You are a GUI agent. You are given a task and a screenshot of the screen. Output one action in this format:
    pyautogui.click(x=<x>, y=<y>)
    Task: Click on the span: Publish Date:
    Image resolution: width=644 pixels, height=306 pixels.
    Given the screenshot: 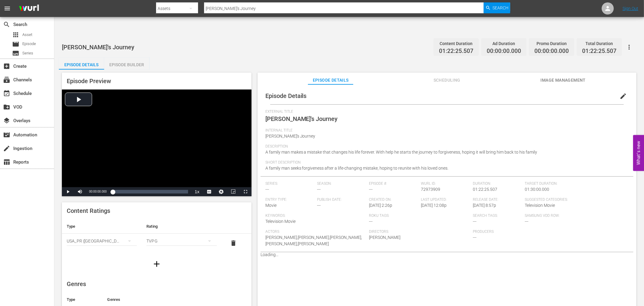 What is the action you would take?
    pyautogui.click(x=342, y=200)
    